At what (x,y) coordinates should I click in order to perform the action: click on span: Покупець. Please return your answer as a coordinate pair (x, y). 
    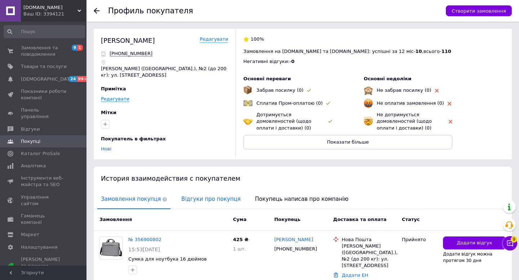
    Looking at the image, I should click on (287, 219).